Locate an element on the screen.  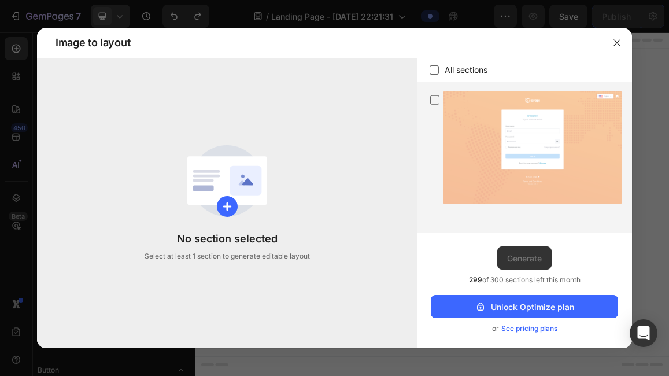
span: See pricing plans is located at coordinates (529, 329).